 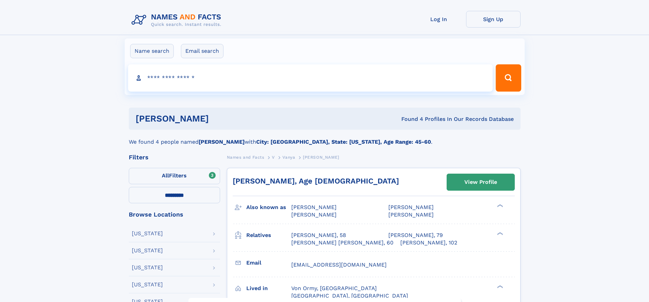 What do you see at coordinates (310, 78) in the screenshot?
I see `input: search input` at bounding box center [310, 78].